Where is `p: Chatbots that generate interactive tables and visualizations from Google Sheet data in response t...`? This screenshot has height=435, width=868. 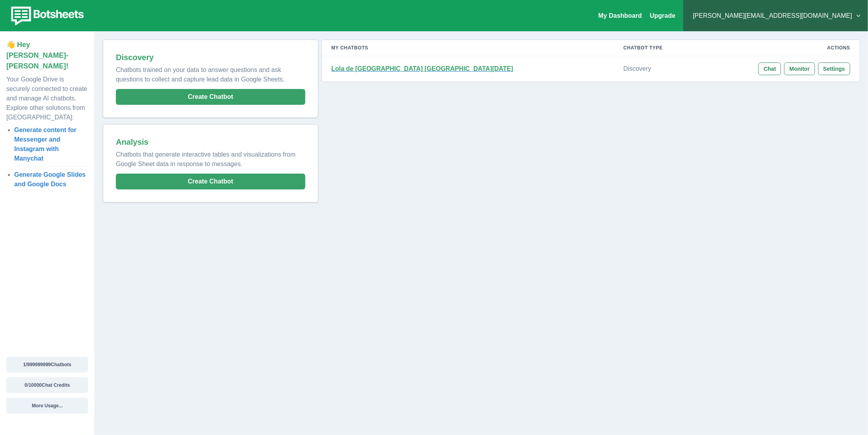 p: Chatbots that generate interactive tables and visualizations from Google Sheet data in response t... is located at coordinates (210, 158).